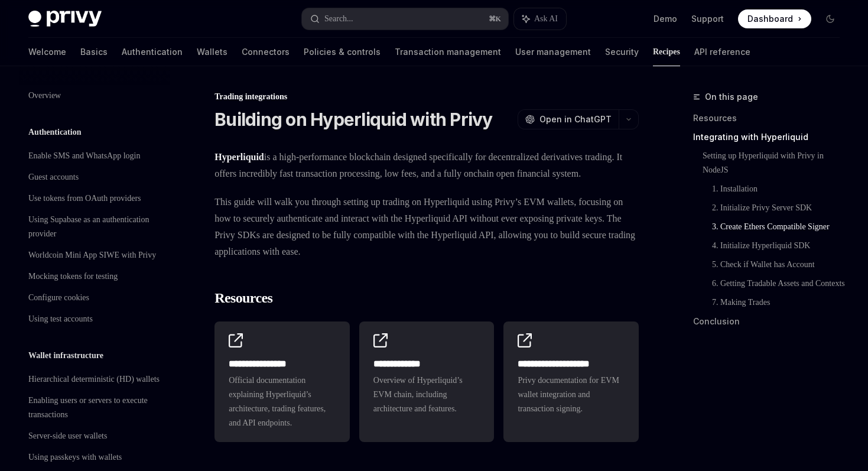 The width and height of the screenshot is (868, 471). What do you see at coordinates (342, 52) in the screenshot?
I see `a: Policies & controls` at bounding box center [342, 52].